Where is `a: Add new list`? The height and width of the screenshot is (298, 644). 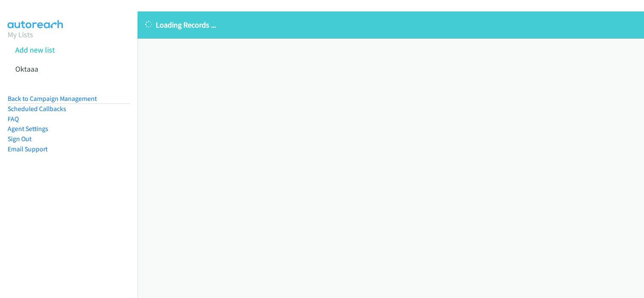 a: Add new list is located at coordinates (35, 50).